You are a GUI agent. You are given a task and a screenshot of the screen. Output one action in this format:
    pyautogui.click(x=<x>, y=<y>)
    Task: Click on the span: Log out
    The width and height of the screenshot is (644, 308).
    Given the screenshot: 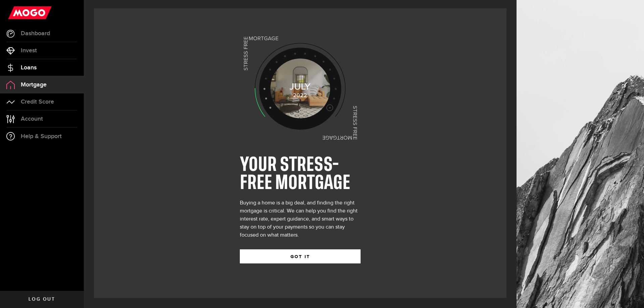 What is the action you would take?
    pyautogui.click(x=42, y=299)
    